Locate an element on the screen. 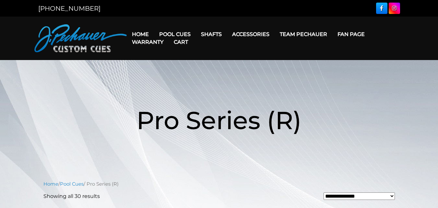 The image size is (438, 208). p: Showing all 30 results is located at coordinates (72, 196).